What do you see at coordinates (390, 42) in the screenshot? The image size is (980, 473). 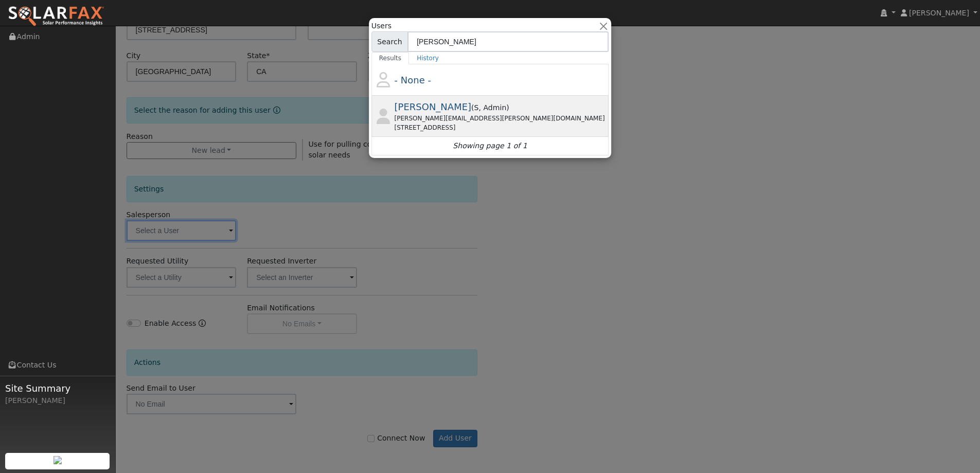 I see `span: Search` at bounding box center [390, 42].